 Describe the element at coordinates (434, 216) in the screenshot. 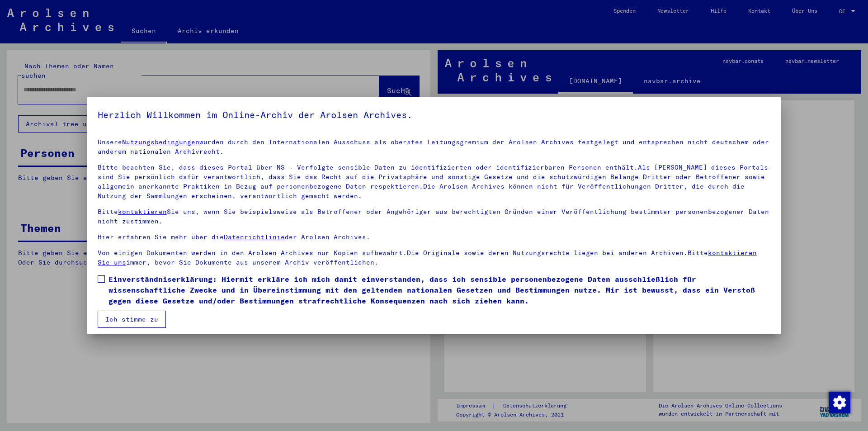

I see `p: Bitte Sie uns, wenn Sie beispielsweise als Betroffener oder Angehöriger aus berechtigten Gründen ...` at that location.